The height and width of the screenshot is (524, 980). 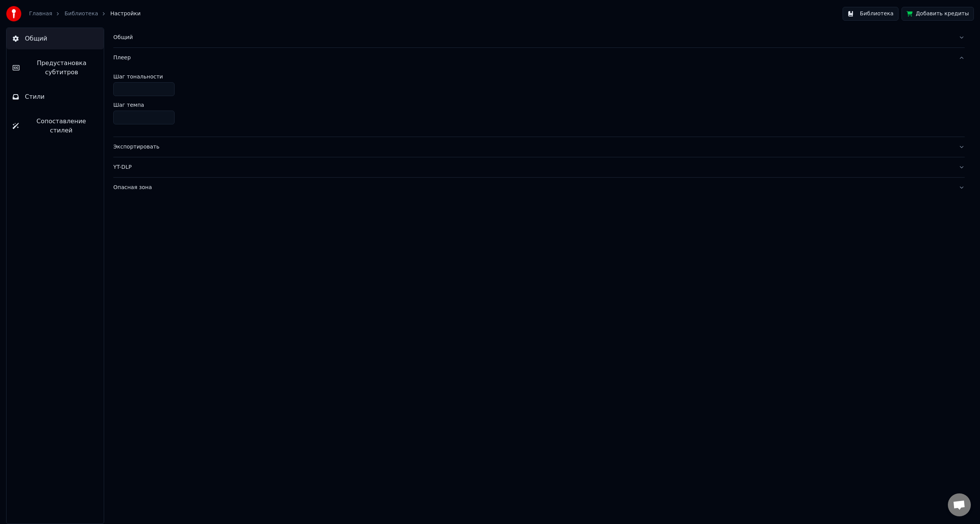 What do you see at coordinates (539, 58) in the screenshot?
I see `button: Плеер` at bounding box center [539, 58].